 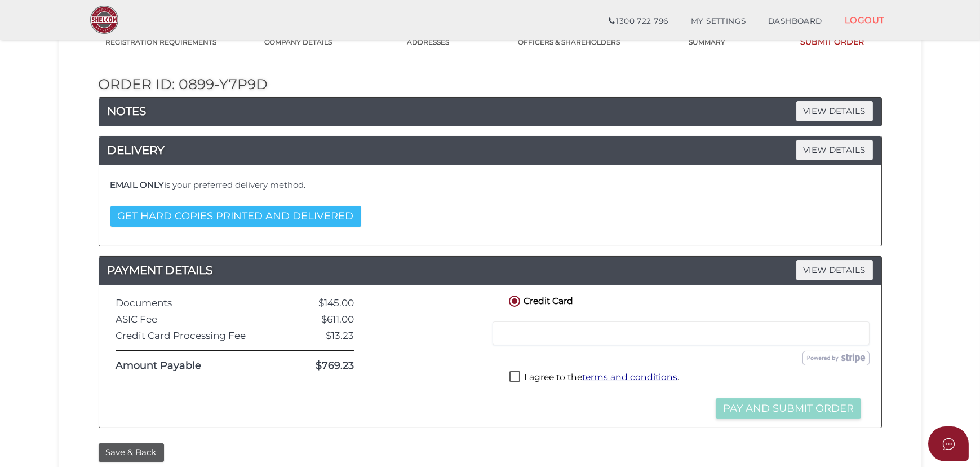 What do you see at coordinates (490, 111) in the screenshot?
I see `a: NOTESVIEW DETAILS` at bounding box center [490, 111].